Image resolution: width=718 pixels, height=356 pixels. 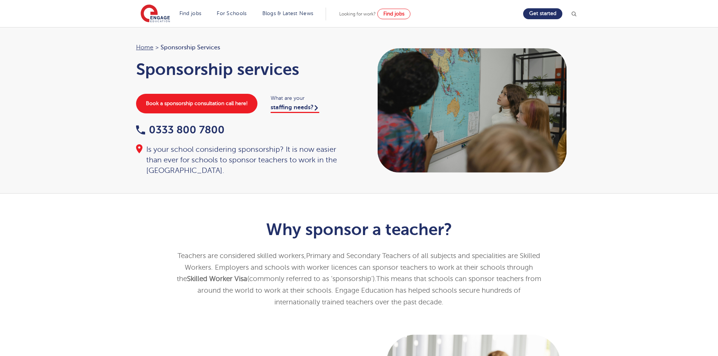 I want to click on strong: Skilled Worker Visa, so click(x=217, y=279).